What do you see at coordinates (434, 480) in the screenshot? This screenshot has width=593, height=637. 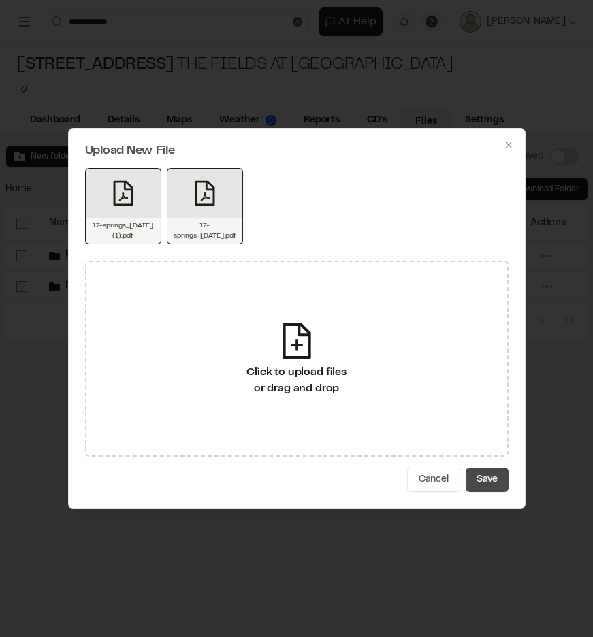 I see `button: Cancel` at bounding box center [434, 480].